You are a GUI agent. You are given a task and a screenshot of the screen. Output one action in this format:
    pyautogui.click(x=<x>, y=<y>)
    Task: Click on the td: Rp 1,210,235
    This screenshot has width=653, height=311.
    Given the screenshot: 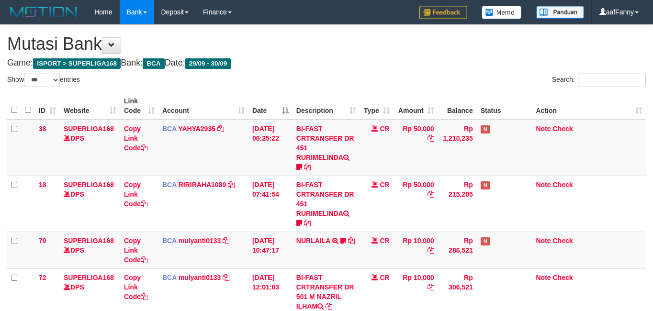 What is the action you would take?
    pyautogui.click(x=457, y=148)
    